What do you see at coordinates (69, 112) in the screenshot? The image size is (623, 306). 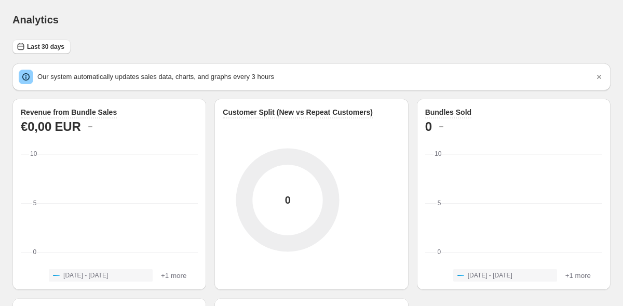 I see `h3: Revenue from Bundle Sales` at bounding box center [69, 112].